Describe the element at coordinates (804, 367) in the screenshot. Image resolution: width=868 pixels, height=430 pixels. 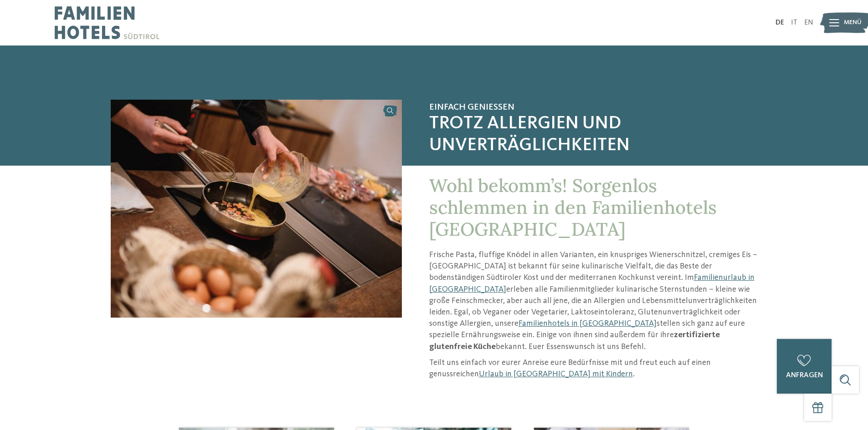
I see `a: anfragen` at that location.